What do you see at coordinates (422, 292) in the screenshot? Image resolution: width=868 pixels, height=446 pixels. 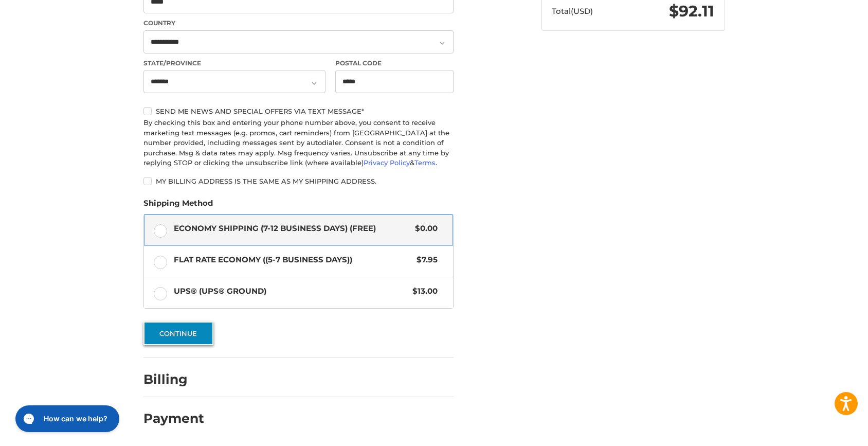 I see `span: $13.00` at bounding box center [422, 292].